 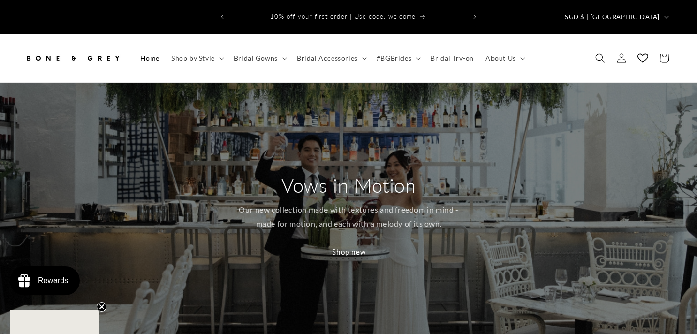 I want to click on summary: Bridal Accessories, so click(x=330, y=58).